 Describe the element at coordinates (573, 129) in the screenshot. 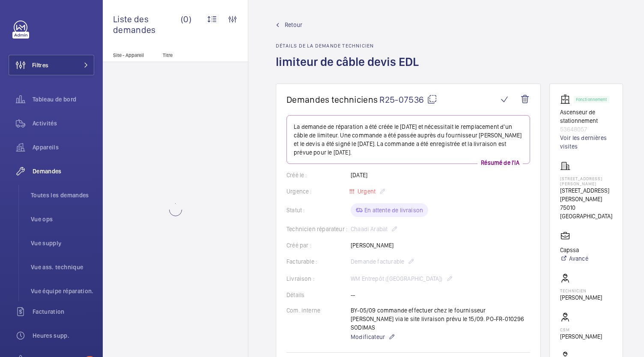

I see `font: 53648057` at that location.